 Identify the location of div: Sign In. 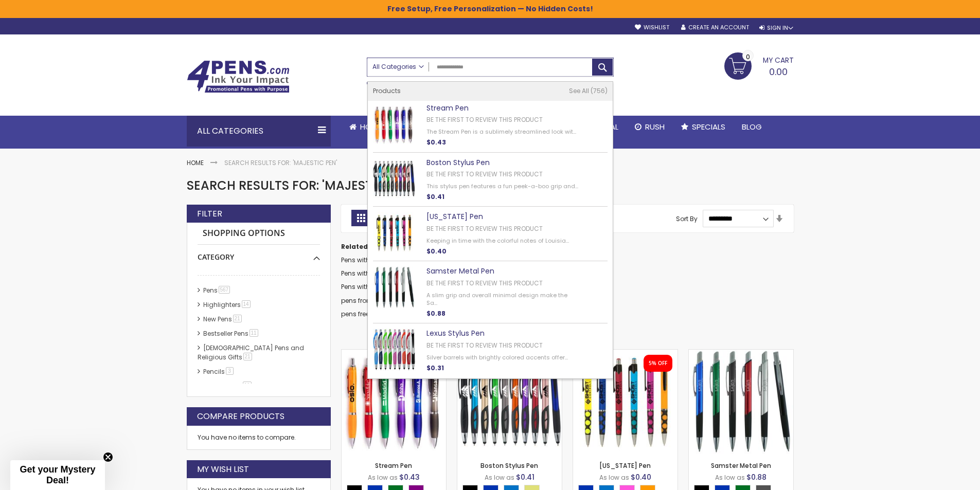
(777, 27).